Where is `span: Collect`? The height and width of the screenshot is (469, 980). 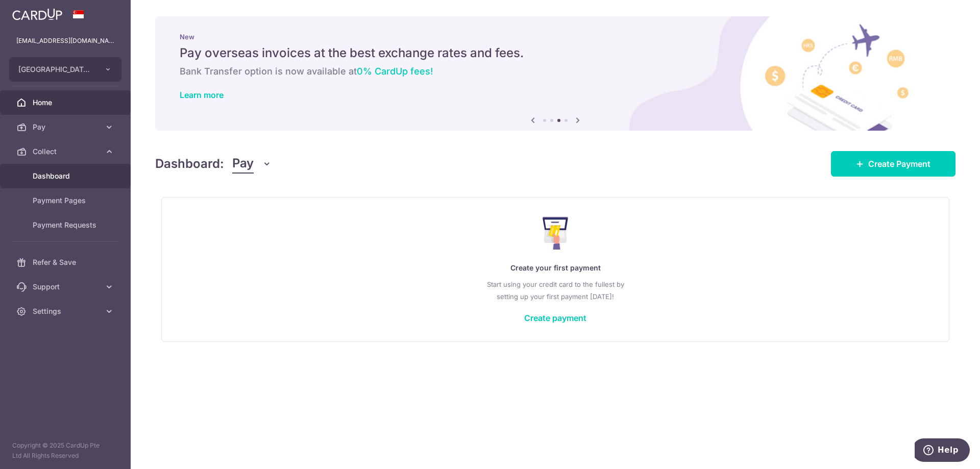 span: Collect is located at coordinates (67, 152).